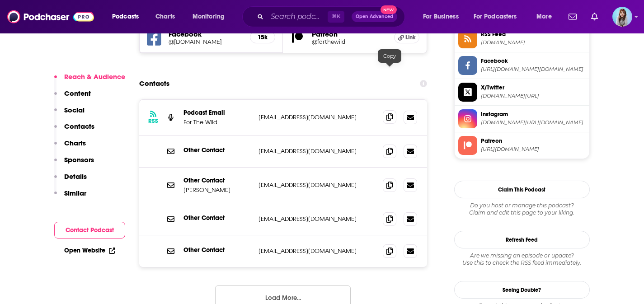  What do you see at coordinates (375, 17) in the screenshot?
I see `button: Open AdvancedNew` at bounding box center [375, 17].